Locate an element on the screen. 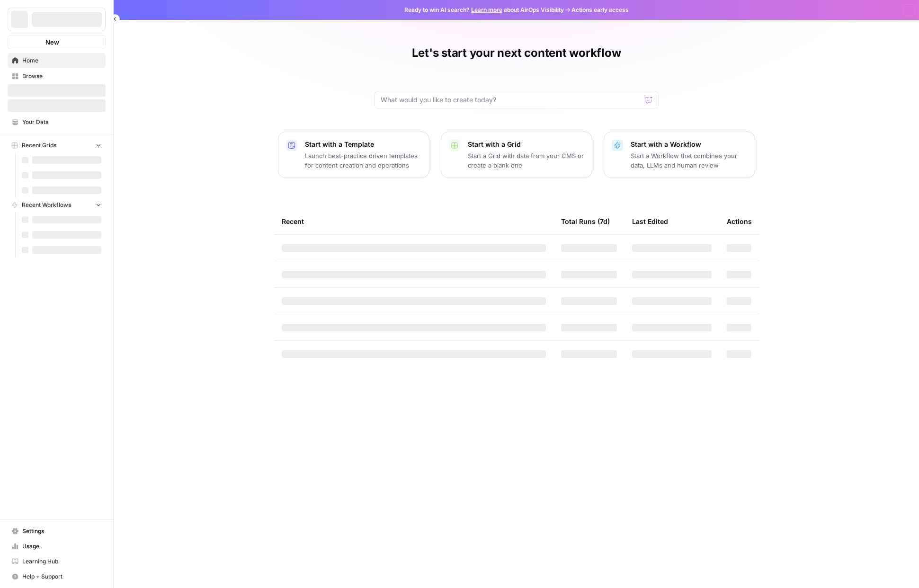 The width and height of the screenshot is (919, 588). span: Usage is located at coordinates (62, 546).